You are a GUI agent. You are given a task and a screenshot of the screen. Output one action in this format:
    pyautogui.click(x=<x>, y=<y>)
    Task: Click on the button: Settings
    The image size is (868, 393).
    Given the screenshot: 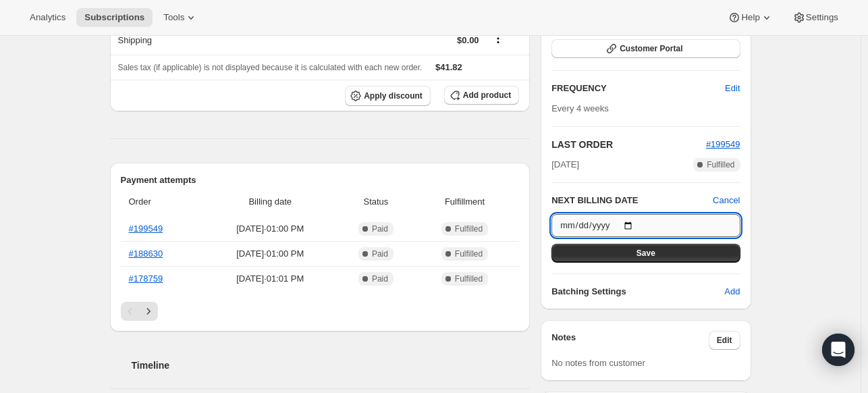 What is the action you would take?
    pyautogui.click(x=816, y=18)
    